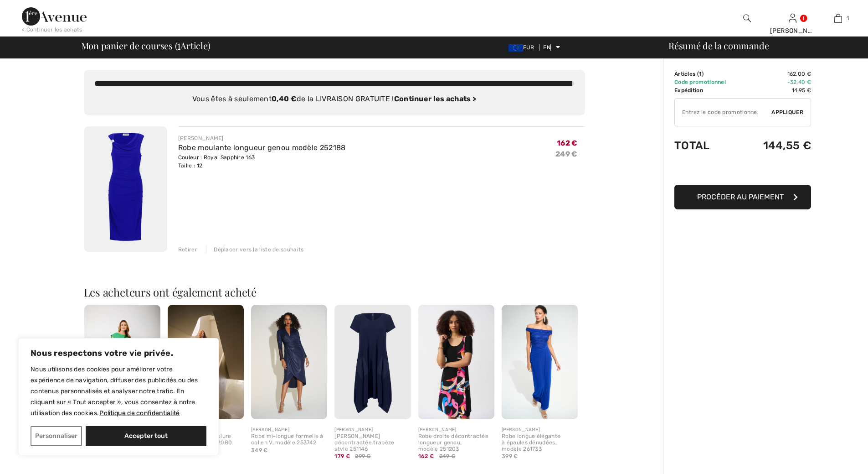  Describe the element at coordinates (529, 48) in the screenshot. I see `font: EUR` at that location.